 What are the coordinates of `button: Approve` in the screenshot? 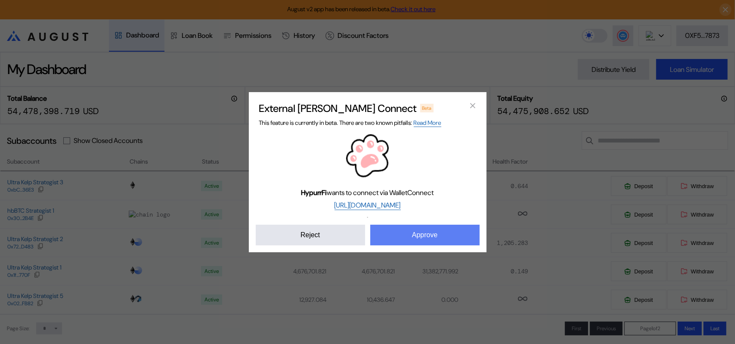 It's located at (425, 235).